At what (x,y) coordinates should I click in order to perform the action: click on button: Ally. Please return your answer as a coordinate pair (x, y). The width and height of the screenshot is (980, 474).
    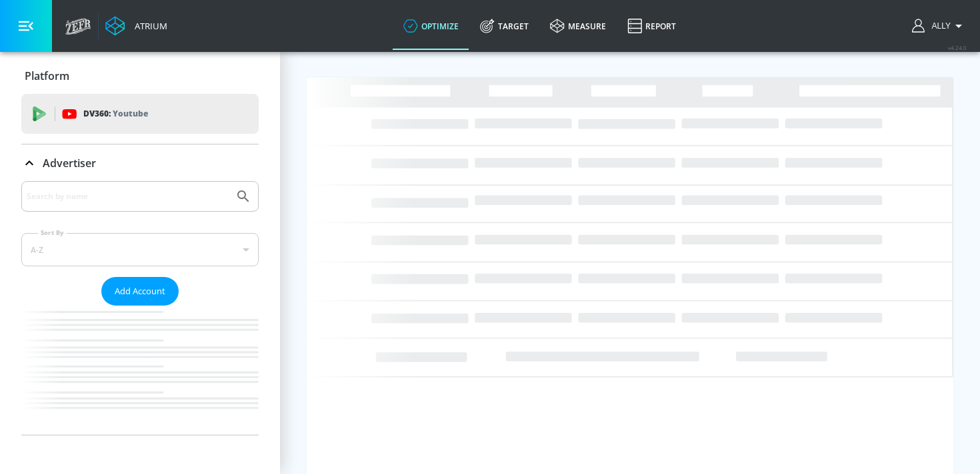
    Looking at the image, I should click on (939, 26).